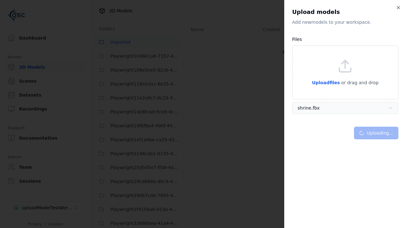 Image resolution: width=406 pixels, height=228 pixels. I want to click on div: shrine.fbx, so click(309, 108).